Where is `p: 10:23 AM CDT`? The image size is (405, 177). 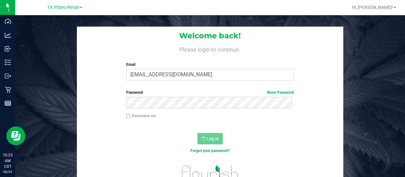
p: 10:23 AM CDT is located at coordinates (8, 161).